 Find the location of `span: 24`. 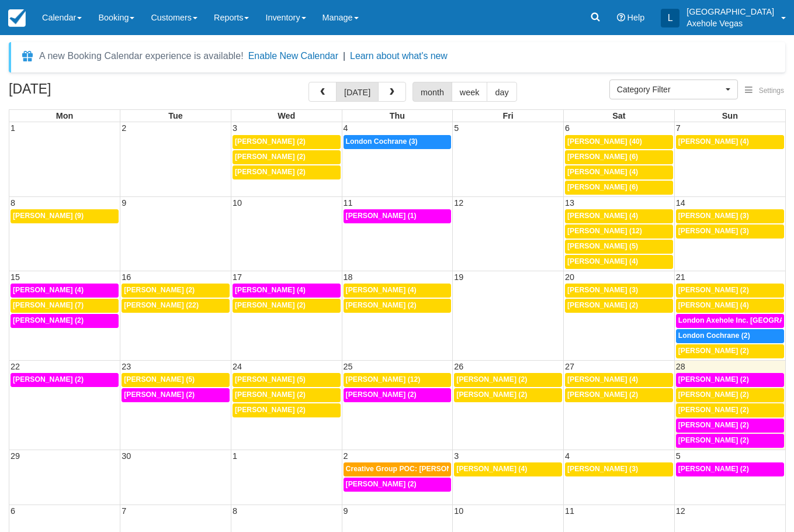

span: 24 is located at coordinates (237, 366).